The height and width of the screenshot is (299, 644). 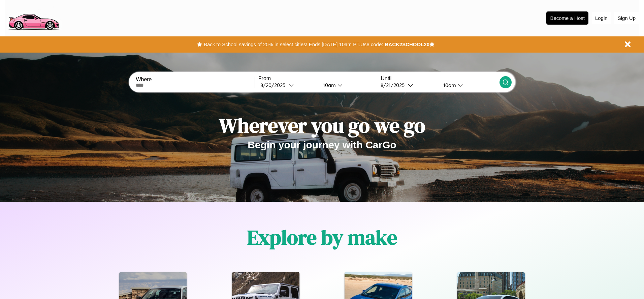 I want to click on div: 8 / 20 / 2025, so click(x=275, y=85).